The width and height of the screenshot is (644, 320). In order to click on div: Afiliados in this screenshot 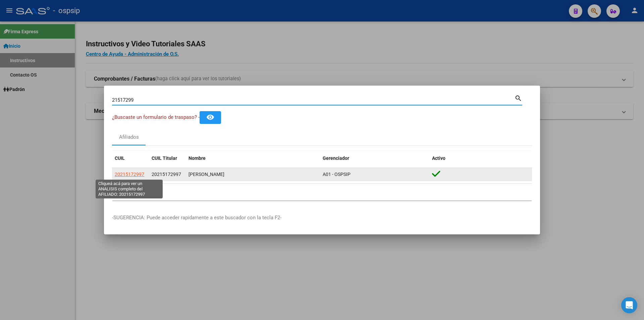, I will do `click(129, 137)`.